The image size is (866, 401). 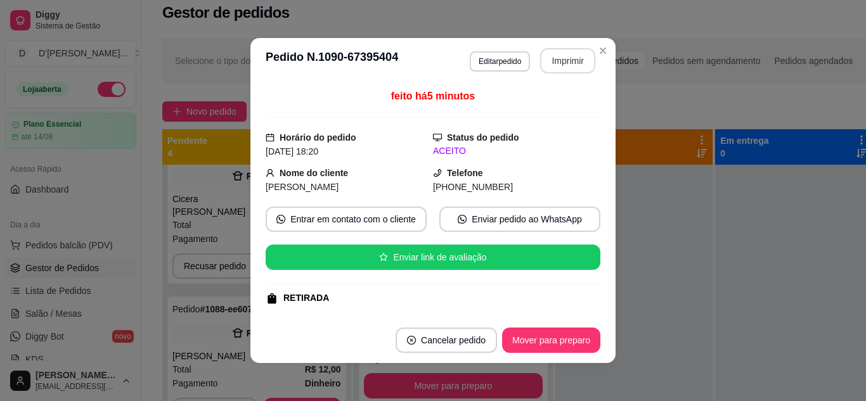 I want to click on button: Editarpedido, so click(x=500, y=61).